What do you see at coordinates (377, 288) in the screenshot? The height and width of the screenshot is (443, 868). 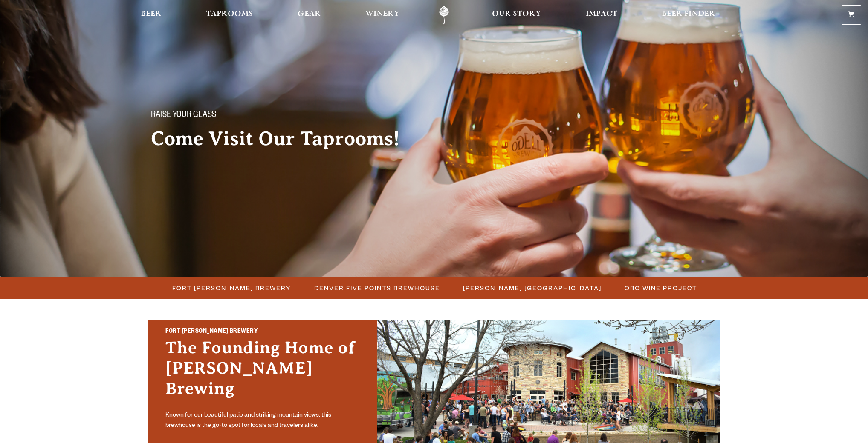 I see `span: Denver Five Points Brewhouse` at bounding box center [377, 288].